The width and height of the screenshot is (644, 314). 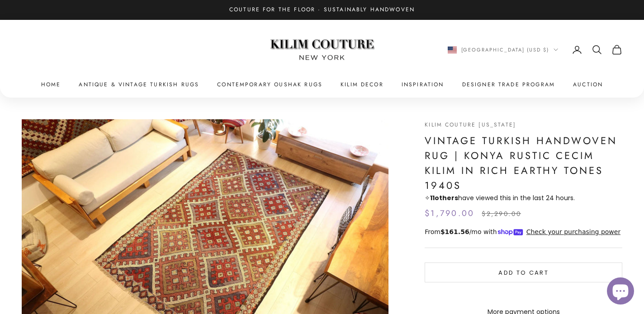 What do you see at coordinates (51, 85) in the screenshot?
I see `a: Home` at bounding box center [51, 85].